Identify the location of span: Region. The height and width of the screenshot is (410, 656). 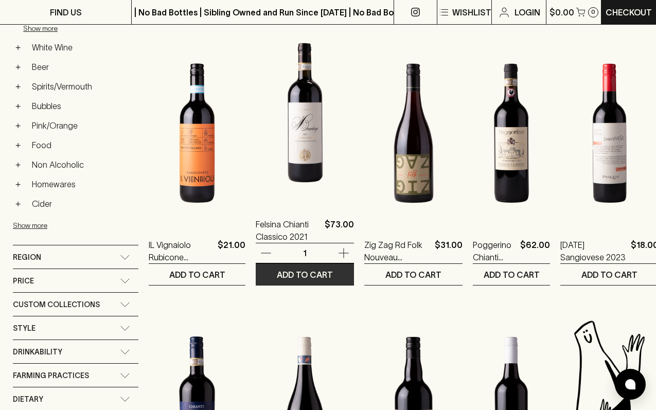
(27, 257).